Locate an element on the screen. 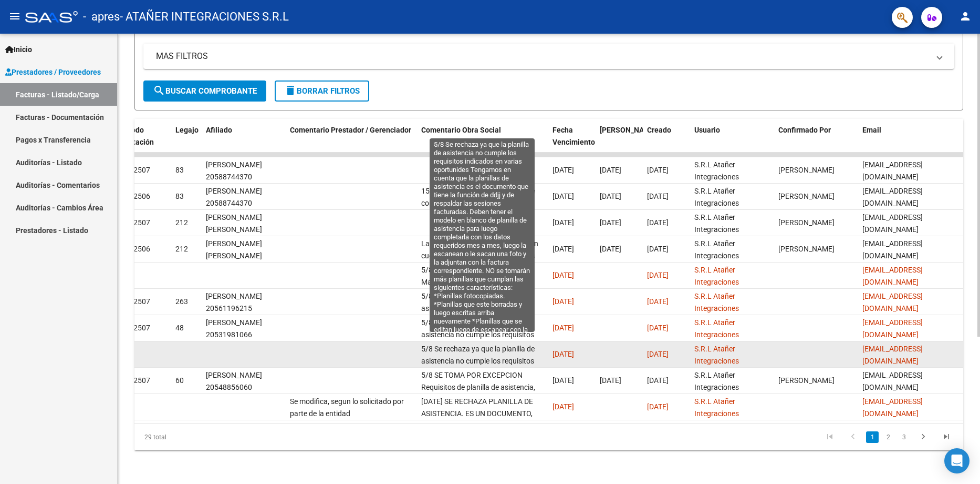 The width and height of the screenshot is (980, 484). span: 5/8 Se rechaza, periodo vencido. Mariel. is located at coordinates (474, 275).